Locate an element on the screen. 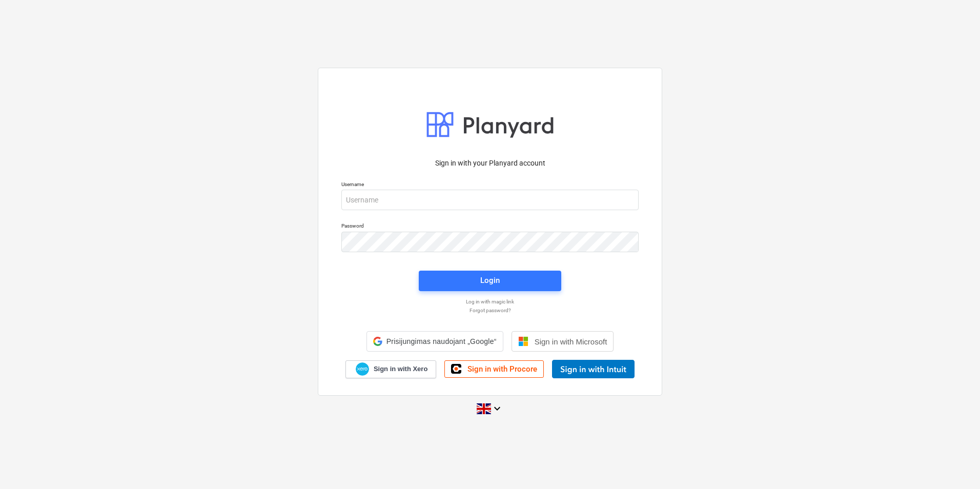 This screenshot has width=980, height=489. span: Prisijungimas naudojant „Google“ is located at coordinates (441, 342).